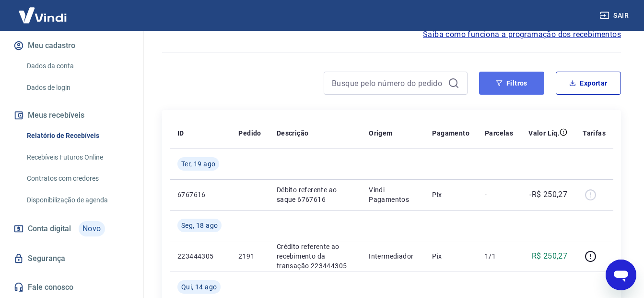 The image size is (644, 298). What do you see at coordinates (77, 178) in the screenshot?
I see `a: Contratos com credores` at bounding box center [77, 178].